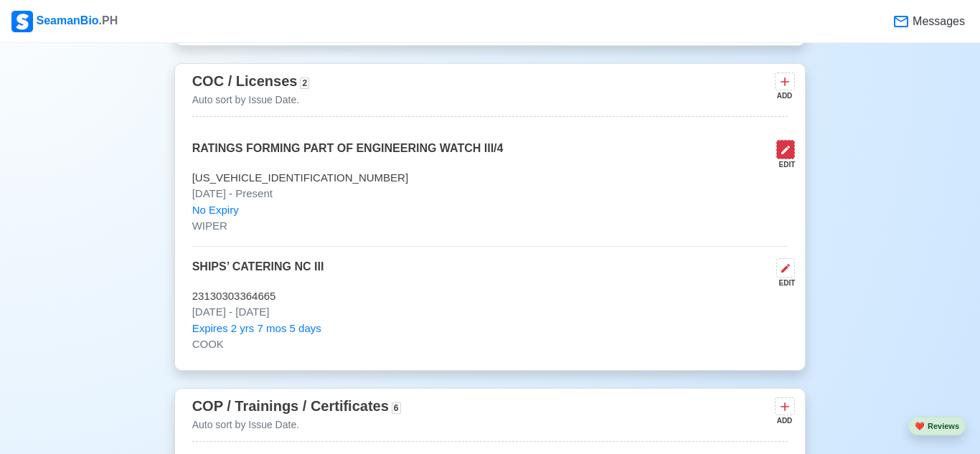  What do you see at coordinates (291, 406) in the screenshot?
I see `span: COP / Trainings / Certificates` at bounding box center [291, 406].